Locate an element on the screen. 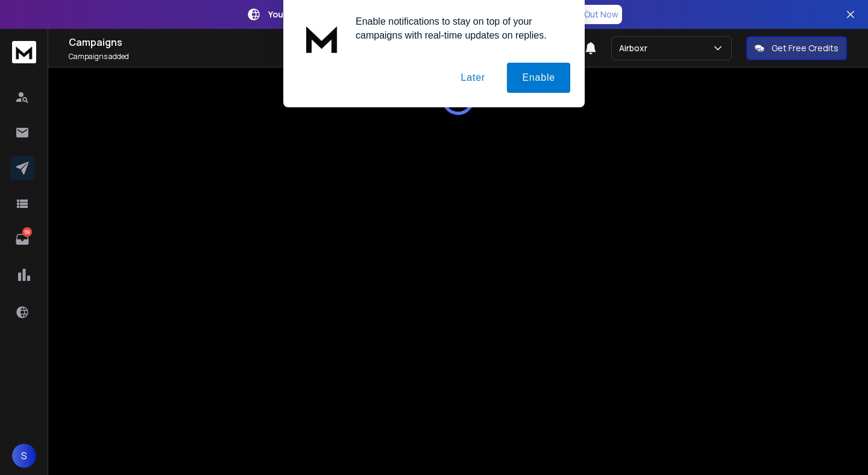  span: S is located at coordinates (24, 455).